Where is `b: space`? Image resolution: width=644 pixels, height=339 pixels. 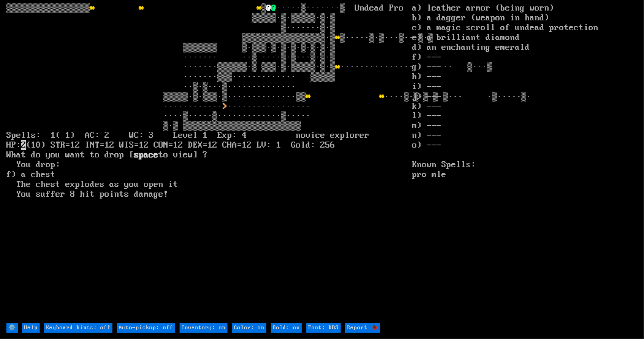
b: space is located at coordinates (146, 155).